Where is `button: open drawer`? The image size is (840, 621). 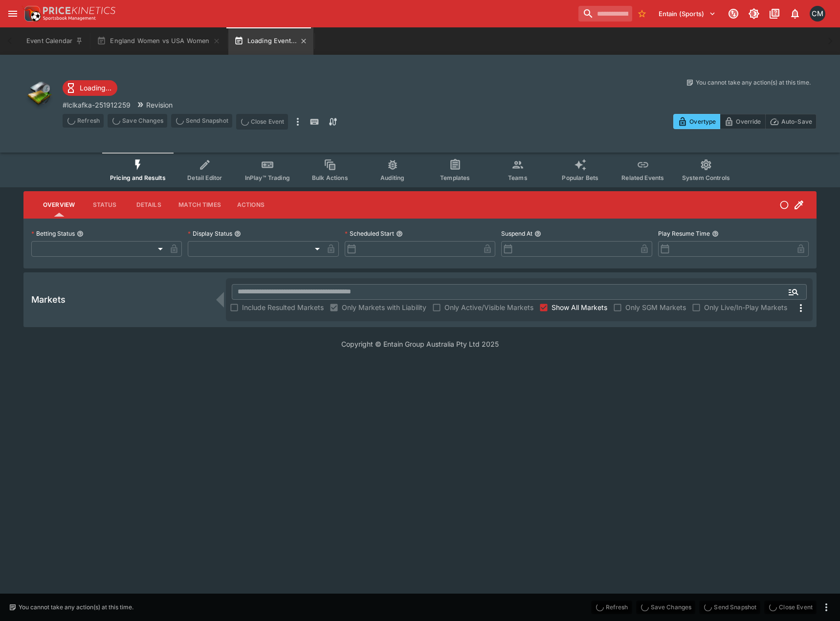
button: open drawer is located at coordinates (13, 14).